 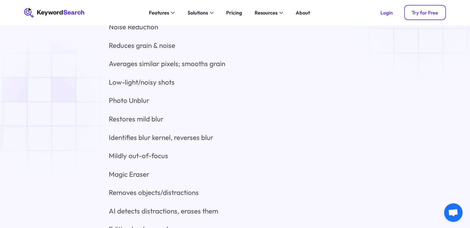 What do you see at coordinates (386, 12) in the screenshot?
I see `a: Login` at bounding box center [386, 12].